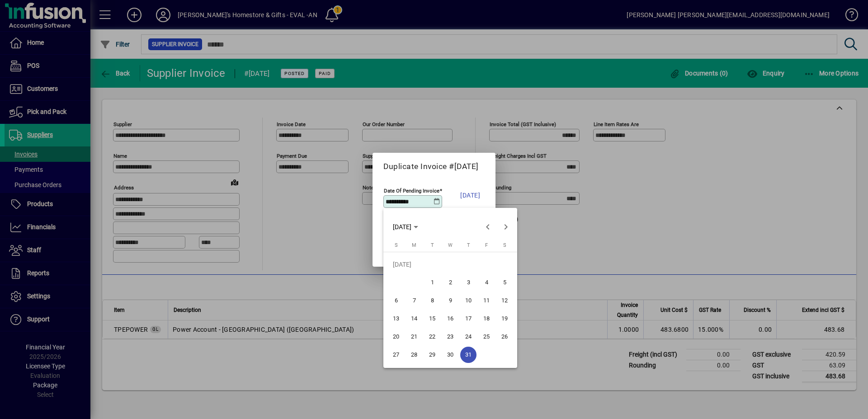  What do you see at coordinates (396, 337) in the screenshot?
I see `button: Sun Jul 20 2025` at bounding box center [396, 337].